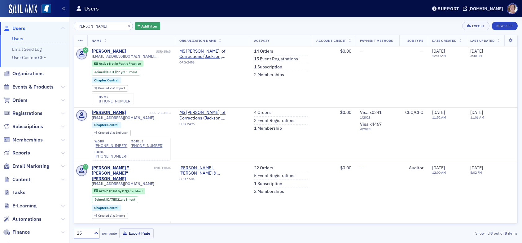  Describe the element at coordinates (263, 168) in the screenshot. I see `a: 22 Orders` at that location.